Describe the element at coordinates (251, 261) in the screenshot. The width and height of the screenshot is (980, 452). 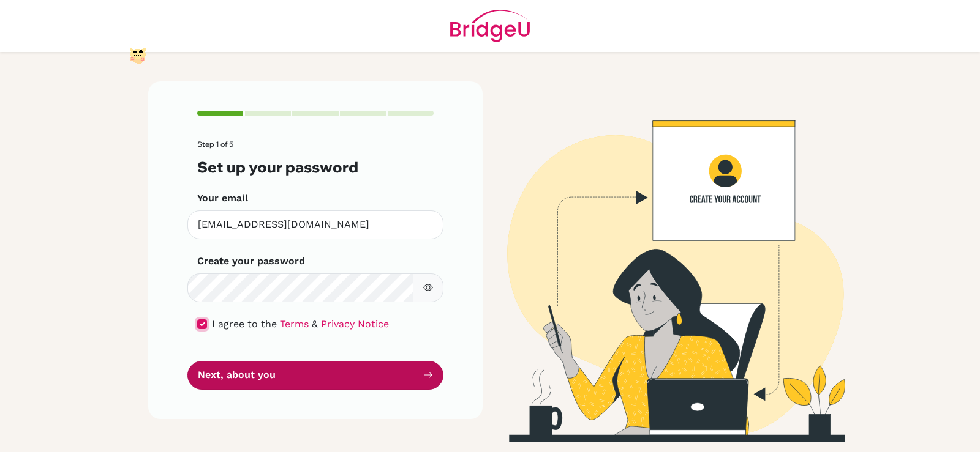
I see `label: Create your password` at that location.